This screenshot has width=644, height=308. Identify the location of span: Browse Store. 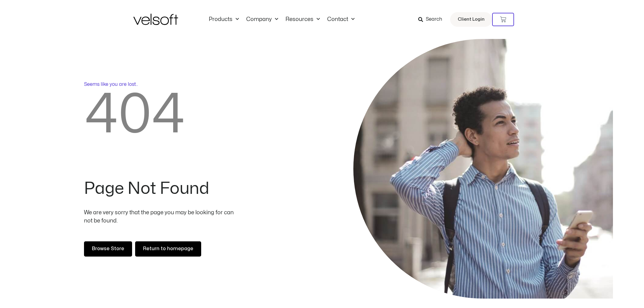
(108, 249).